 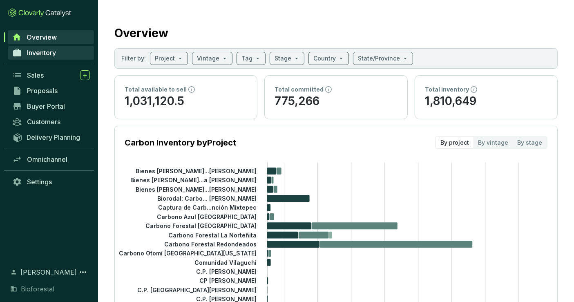 I want to click on tspan: Carbono Forestal Redondeados, so click(x=210, y=244).